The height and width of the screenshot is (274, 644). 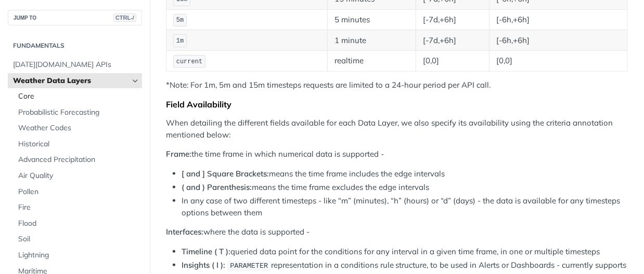 What do you see at coordinates (184, 232) in the screenshot?
I see `strong: Interfaces:` at bounding box center [184, 232].